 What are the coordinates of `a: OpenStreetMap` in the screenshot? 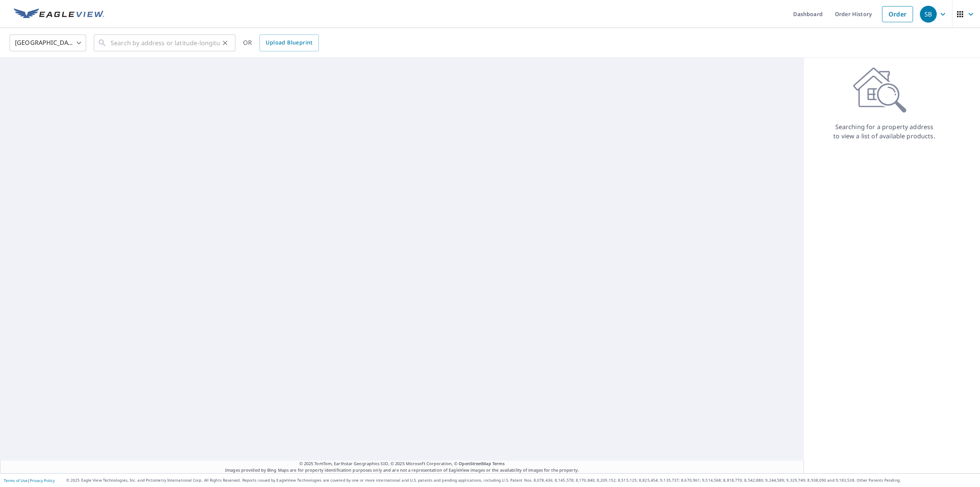 It's located at (475, 463).